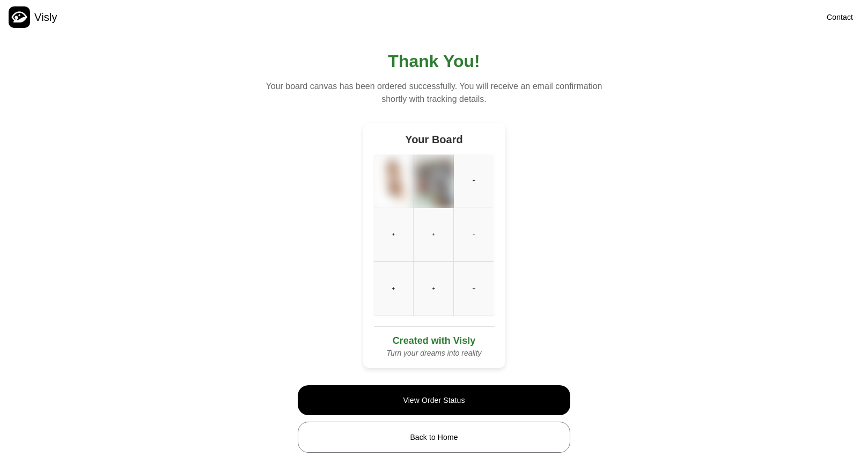  What do you see at coordinates (434, 400) in the screenshot?
I see `button: View Order Status` at bounding box center [434, 400].